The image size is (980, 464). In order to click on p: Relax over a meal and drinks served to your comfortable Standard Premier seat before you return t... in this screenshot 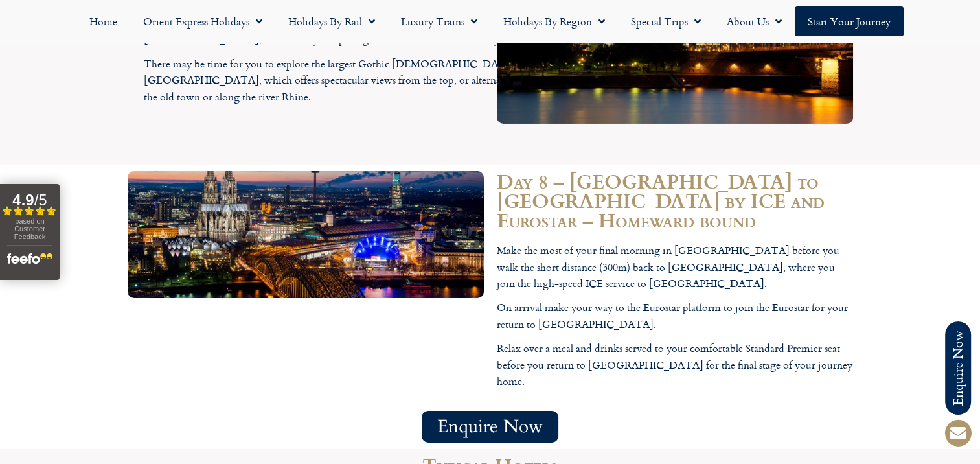, I will do `click(675, 365)`.